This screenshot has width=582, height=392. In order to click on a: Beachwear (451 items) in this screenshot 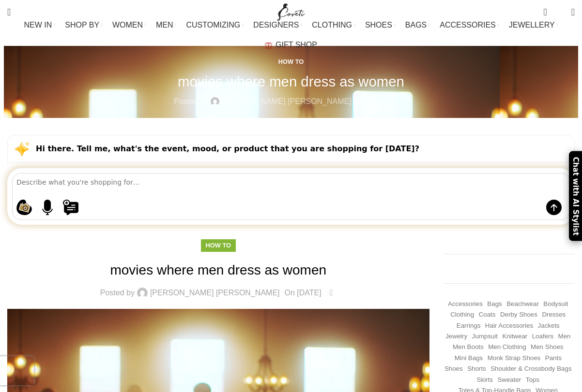, I will do `click(523, 304)`.